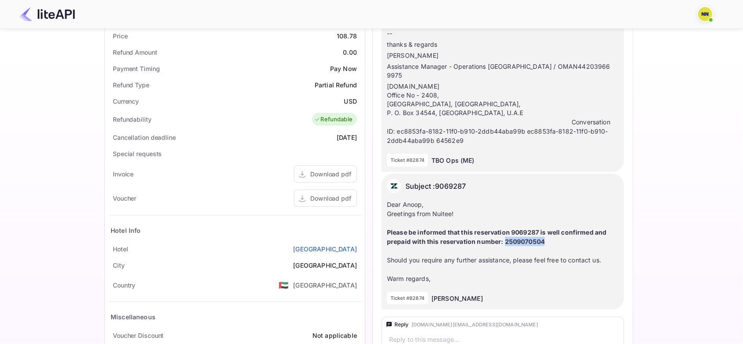 The image size is (743, 344). Describe the element at coordinates (131, 85) in the screenshot. I see `div: Refund Type` at that location.